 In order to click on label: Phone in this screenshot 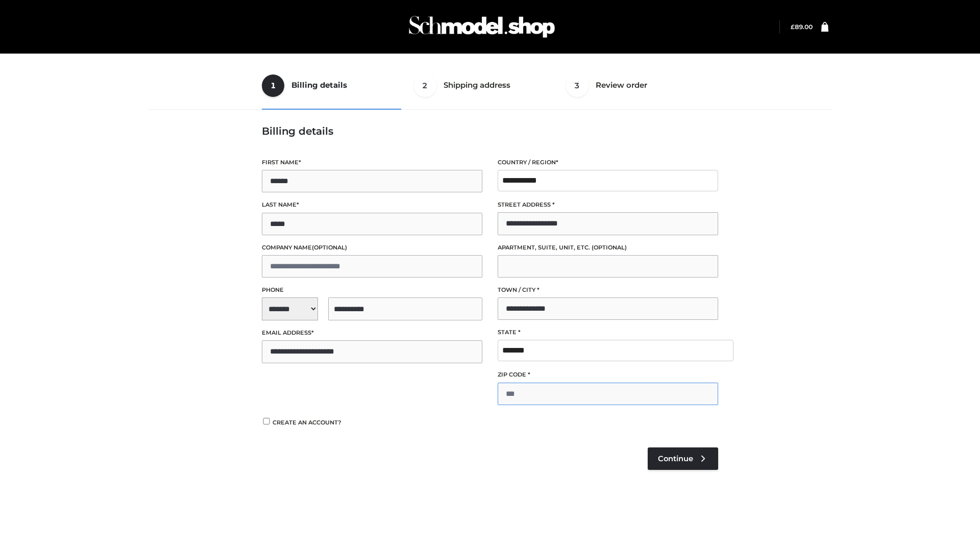, I will do `click(372, 289)`.